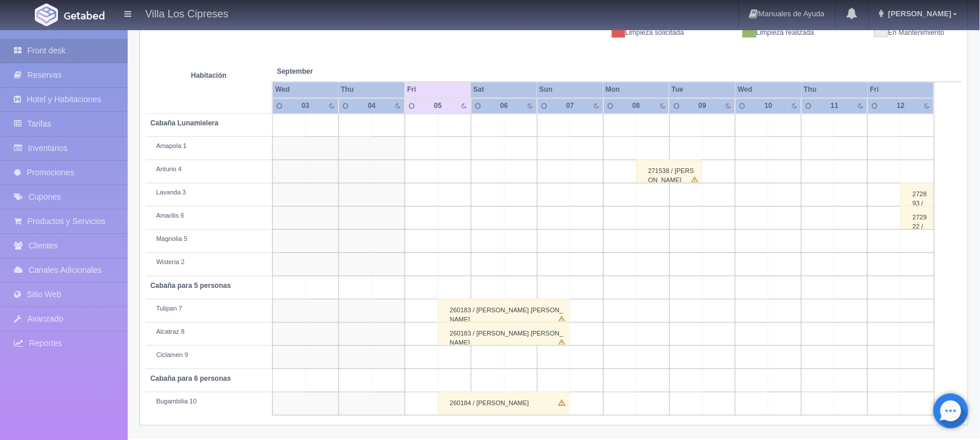 The height and width of the screenshot is (440, 980). I want to click on th: Mon, so click(636, 89).